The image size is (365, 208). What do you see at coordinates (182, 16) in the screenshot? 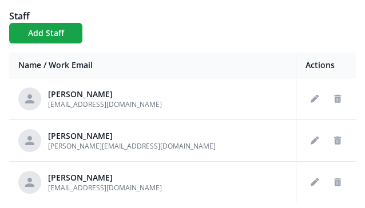
I see `h1: Staff` at bounding box center [182, 16].